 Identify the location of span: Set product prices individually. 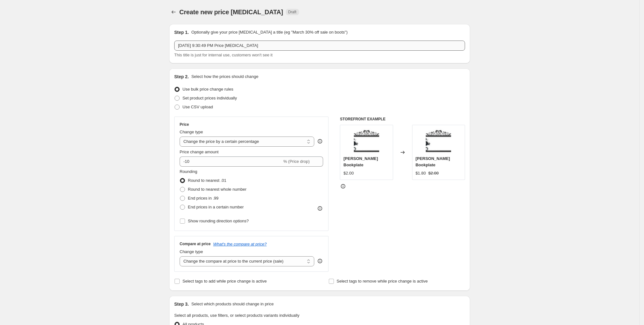
(210, 98).